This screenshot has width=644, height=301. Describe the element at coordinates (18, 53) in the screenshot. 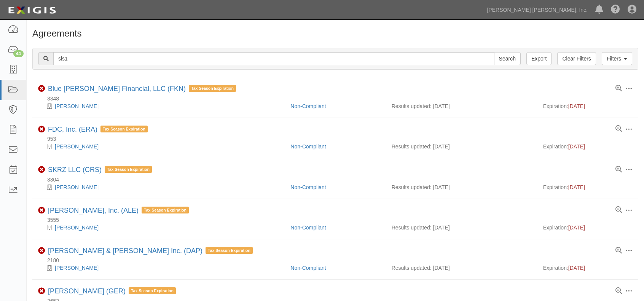

I see `div: 44` at that location.